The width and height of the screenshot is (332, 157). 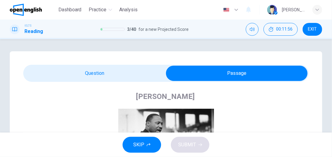 What do you see at coordinates (142, 145) in the screenshot?
I see `button: SKIP` at bounding box center [142, 145].